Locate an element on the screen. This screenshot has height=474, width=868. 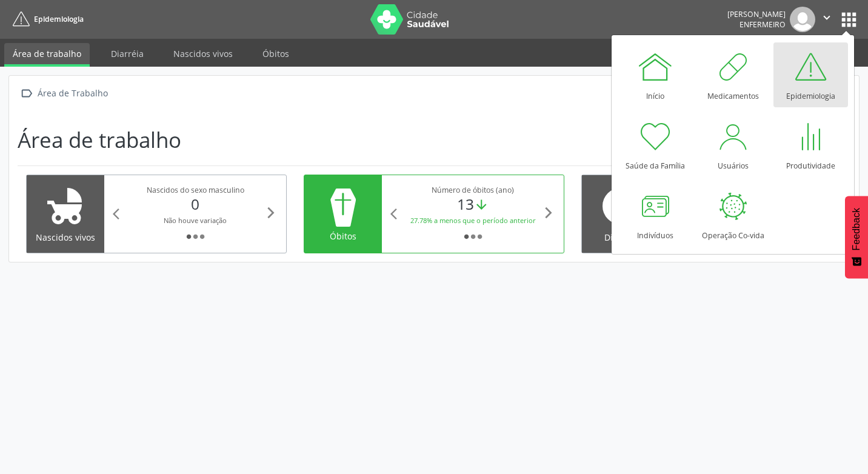
a: Indivíduos is located at coordinates (655, 214).